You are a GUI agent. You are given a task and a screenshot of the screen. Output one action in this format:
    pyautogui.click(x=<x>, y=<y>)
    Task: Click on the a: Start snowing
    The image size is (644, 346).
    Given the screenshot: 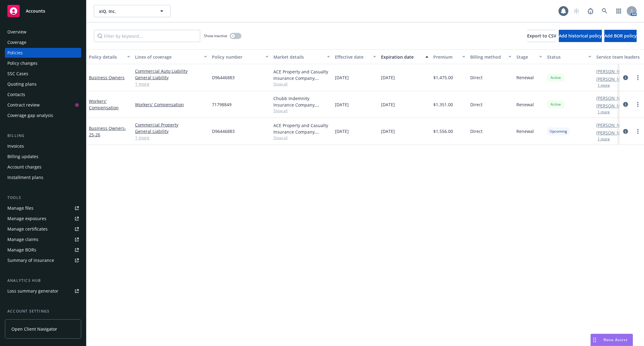 What is the action you would take?
    pyautogui.click(x=576, y=11)
    